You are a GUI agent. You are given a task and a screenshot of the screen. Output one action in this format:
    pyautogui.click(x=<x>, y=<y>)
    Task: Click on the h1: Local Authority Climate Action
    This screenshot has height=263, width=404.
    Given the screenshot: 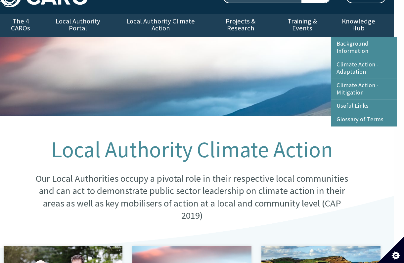 What is the action you would take?
    pyautogui.click(x=192, y=150)
    